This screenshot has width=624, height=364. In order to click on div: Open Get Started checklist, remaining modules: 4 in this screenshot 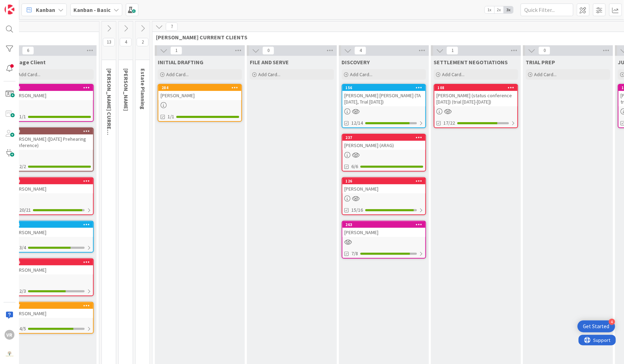, I will do `click(596, 327)`.